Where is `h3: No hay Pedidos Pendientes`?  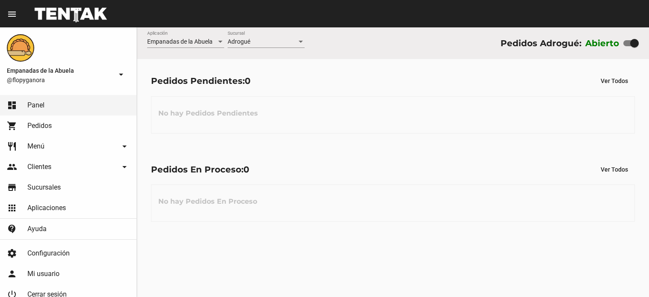 h3: No hay Pedidos Pendientes is located at coordinates (208, 113).